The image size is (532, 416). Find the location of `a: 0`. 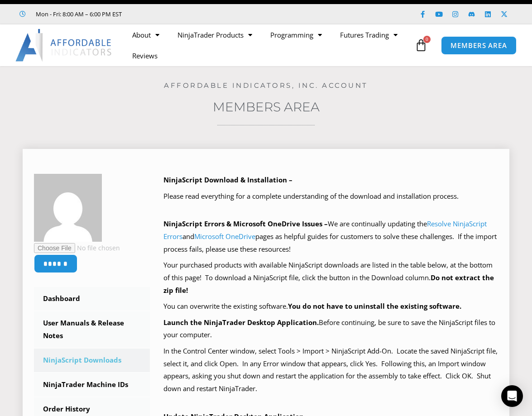

a: 0 is located at coordinates (421, 46).